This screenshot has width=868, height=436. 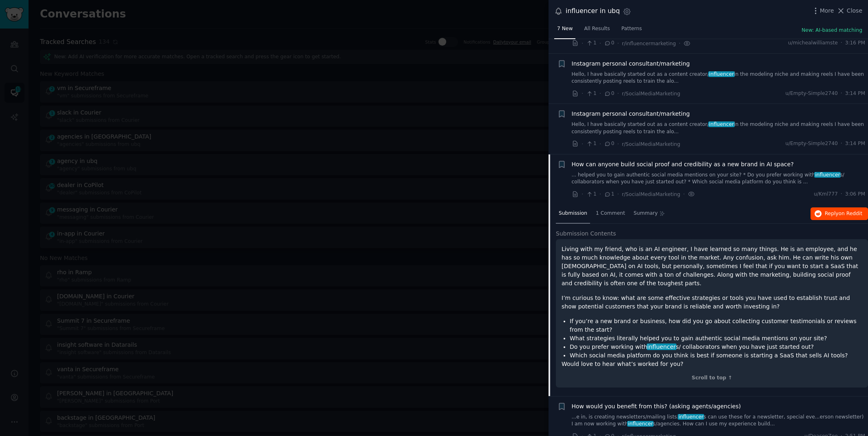 What do you see at coordinates (850, 214) in the screenshot?
I see `span: on Reddit` at bounding box center [850, 214].